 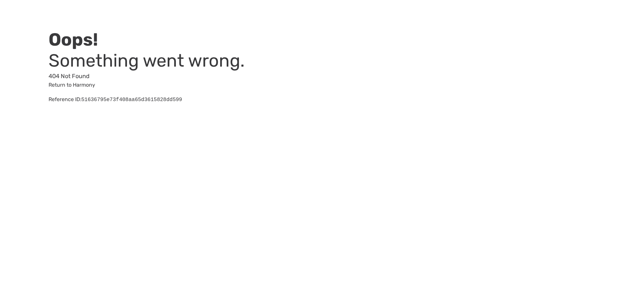 I want to click on a: Return to Harmony, so click(x=72, y=85).